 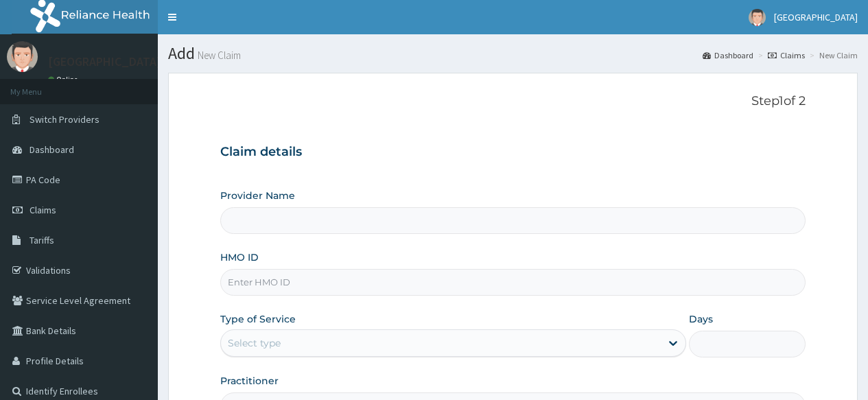 What do you see at coordinates (254, 343) in the screenshot?
I see `div: Select type` at bounding box center [254, 343].